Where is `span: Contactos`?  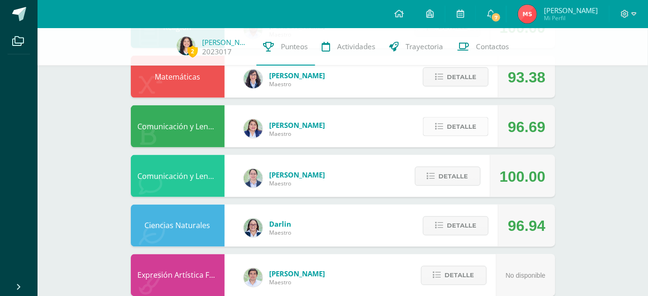 span: Contactos is located at coordinates (493, 46).